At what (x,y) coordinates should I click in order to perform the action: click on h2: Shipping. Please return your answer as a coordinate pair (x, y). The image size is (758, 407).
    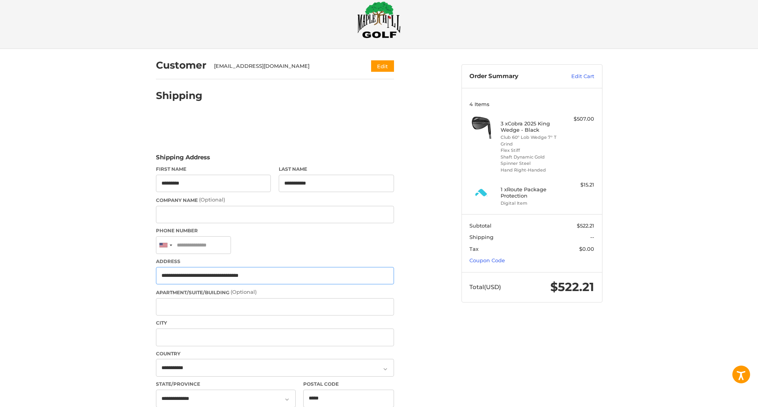
    Looking at the image, I should click on (179, 96).